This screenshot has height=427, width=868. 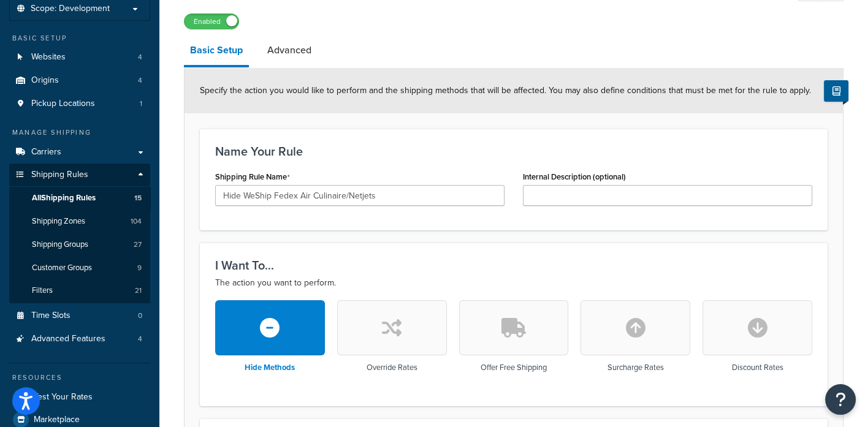 What do you see at coordinates (80, 57) in the screenshot?
I see `li: Websites` at bounding box center [80, 57].